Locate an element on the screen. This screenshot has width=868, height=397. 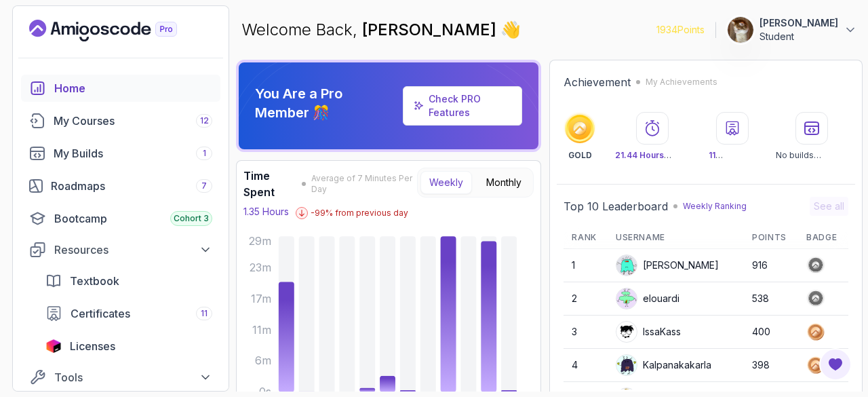
p: My Achievements is located at coordinates (681, 82).